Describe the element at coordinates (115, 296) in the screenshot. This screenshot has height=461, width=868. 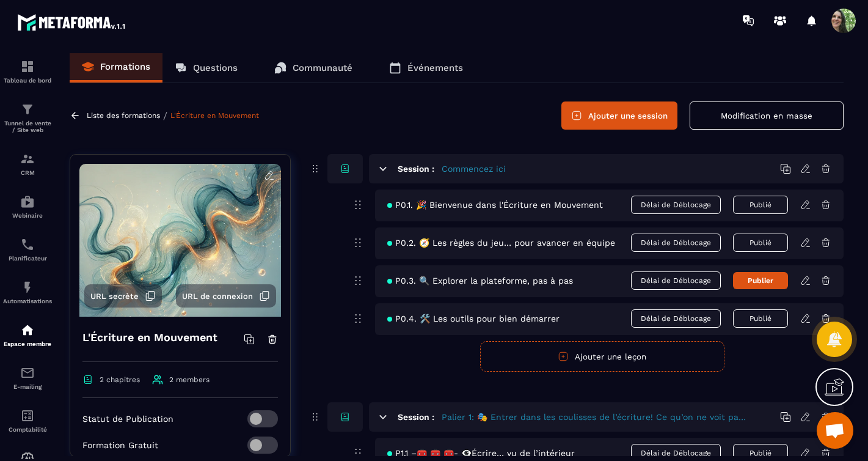
I see `span: URL secrète` at that location.